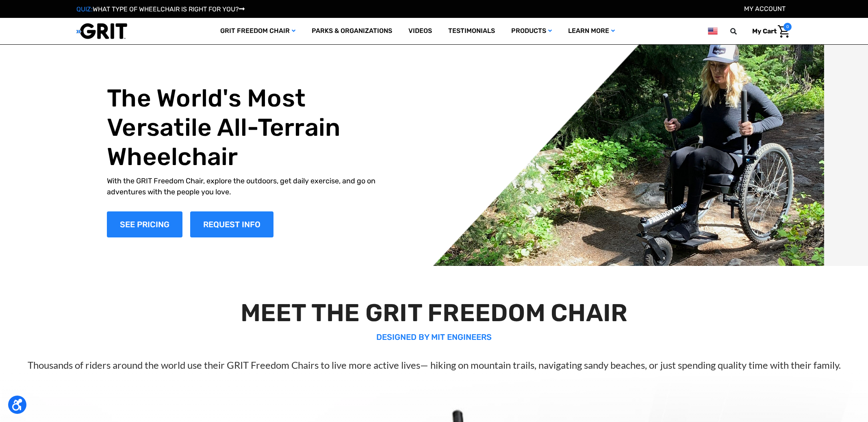 The width and height of the screenshot is (868, 422). I want to click on p: Thousands of riders around the world use their GRIT Freedom Chairs to live more active lives— hik..., so click(434, 365).